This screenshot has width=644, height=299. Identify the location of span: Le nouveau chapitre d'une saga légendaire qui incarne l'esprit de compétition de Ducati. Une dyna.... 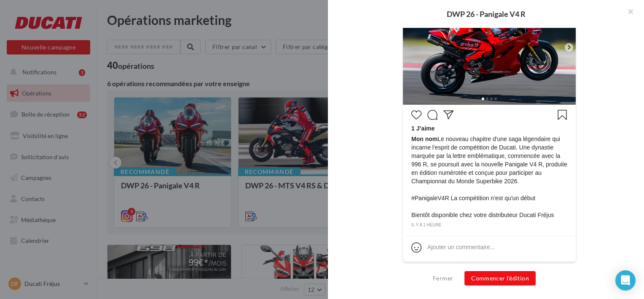
(489, 177).